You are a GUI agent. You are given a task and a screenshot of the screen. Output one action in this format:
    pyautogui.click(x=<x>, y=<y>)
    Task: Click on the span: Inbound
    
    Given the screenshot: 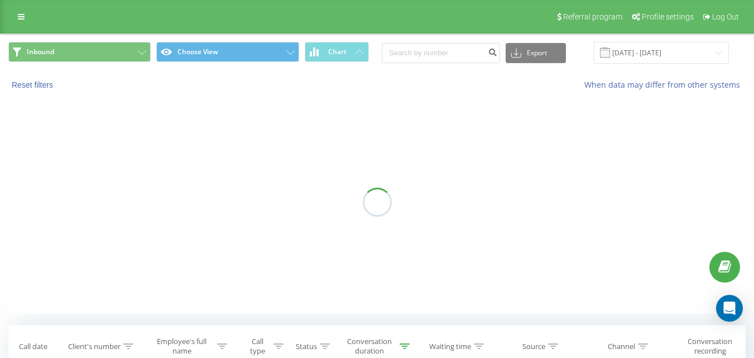 What is the action you would take?
    pyautogui.click(x=40, y=52)
    